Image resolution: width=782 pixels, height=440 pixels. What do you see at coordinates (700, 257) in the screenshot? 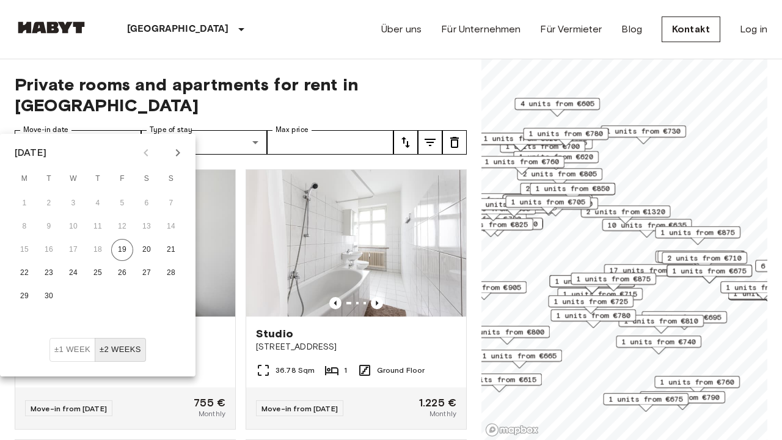
I see `span: 1 units from €710` at bounding box center [700, 257].